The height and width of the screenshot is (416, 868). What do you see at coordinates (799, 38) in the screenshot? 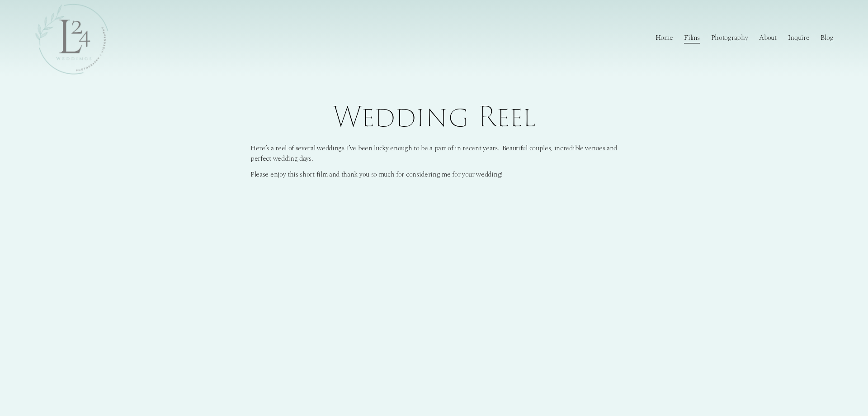
I see `a: Inquire` at bounding box center [799, 38].